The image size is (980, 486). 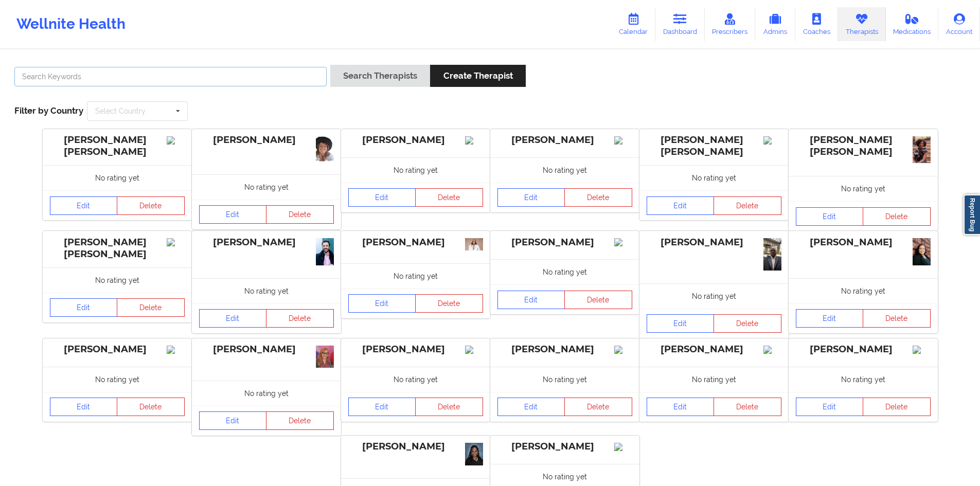 I want to click on button: Create Therapist, so click(x=478, y=75).